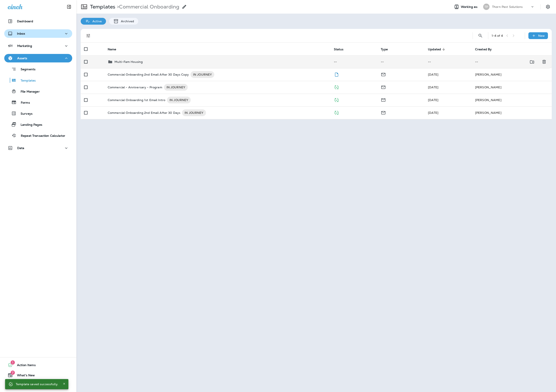 The image size is (556, 392). Describe the element at coordinates (38, 375) in the screenshot. I see `button: 7What's New` at that location.